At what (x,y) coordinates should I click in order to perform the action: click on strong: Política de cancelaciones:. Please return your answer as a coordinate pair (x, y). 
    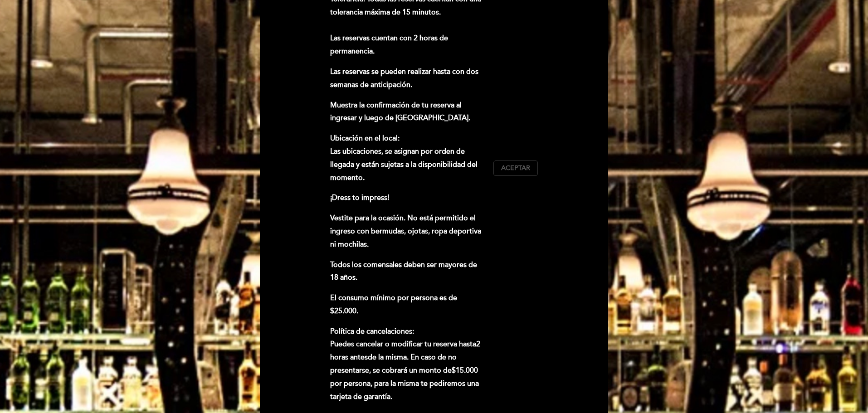
    Looking at the image, I should click on (372, 331).